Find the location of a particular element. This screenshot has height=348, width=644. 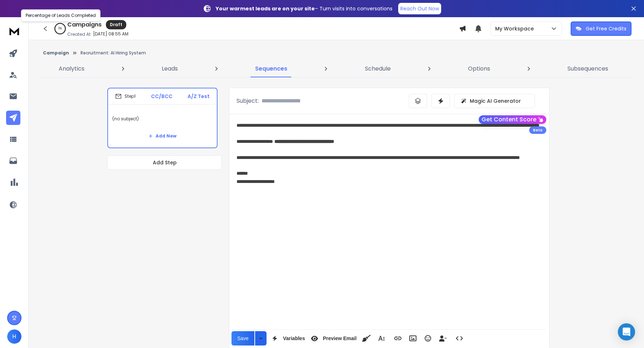

button: Get Free Credits is located at coordinates (601, 28).